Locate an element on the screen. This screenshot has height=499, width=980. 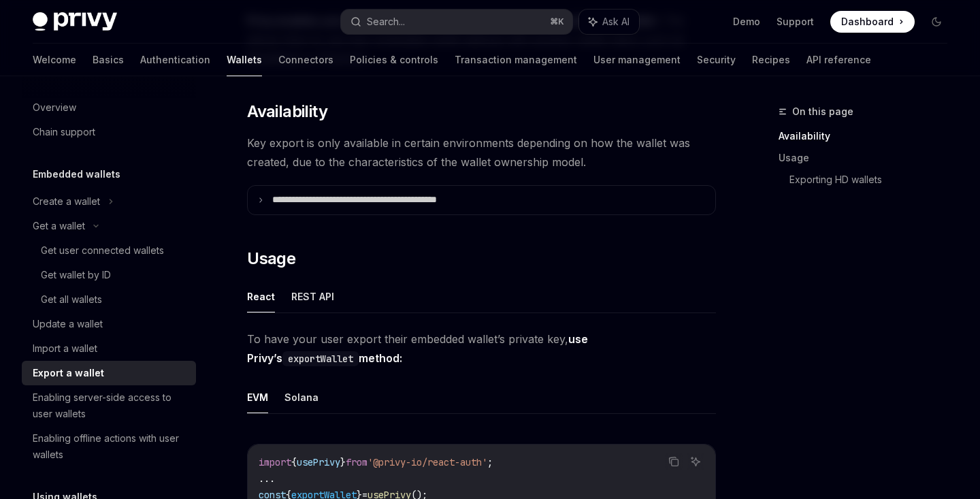
span: '@privy-io/react-auth' is located at coordinates (428, 462).